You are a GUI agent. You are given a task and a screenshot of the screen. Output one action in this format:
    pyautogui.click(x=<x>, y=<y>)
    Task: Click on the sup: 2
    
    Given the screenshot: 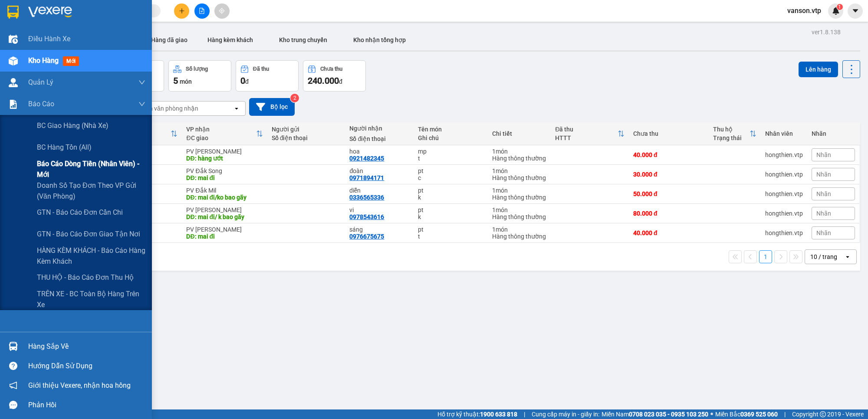 What is the action you would take?
    pyautogui.click(x=294, y=98)
    